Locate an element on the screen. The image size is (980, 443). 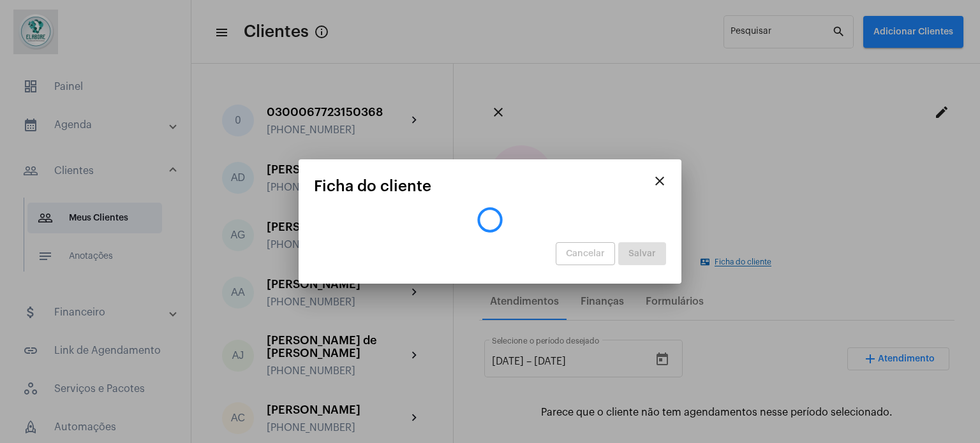
mat-icon: close is located at coordinates (659, 181).